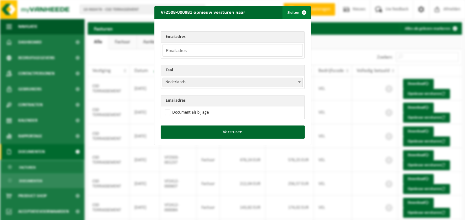 Image resolution: width=465 pixels, height=220 pixels. What do you see at coordinates (296, 13) in the screenshot?
I see `button: Sluiten` at bounding box center [296, 13].